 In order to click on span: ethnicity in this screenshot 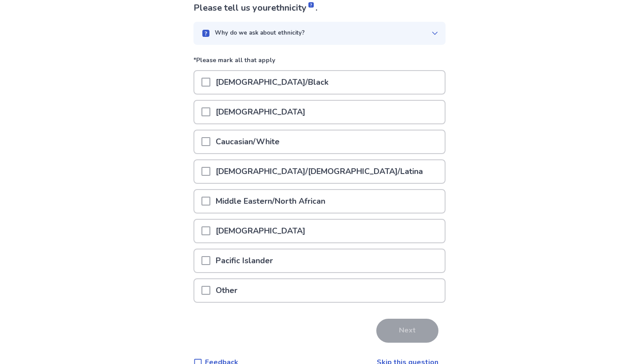, I will do `click(293, 7)`.